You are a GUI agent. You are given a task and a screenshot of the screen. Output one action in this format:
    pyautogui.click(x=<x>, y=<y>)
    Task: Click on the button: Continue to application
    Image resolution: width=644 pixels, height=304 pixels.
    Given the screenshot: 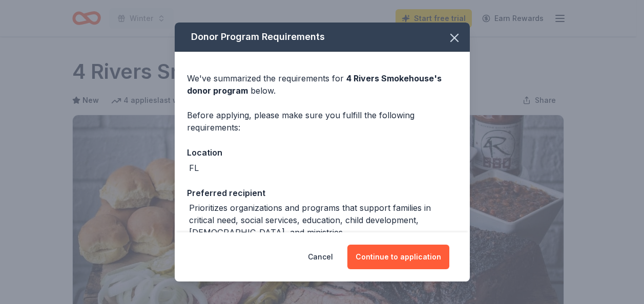 What is the action you would take?
    pyautogui.click(x=398, y=257)
    